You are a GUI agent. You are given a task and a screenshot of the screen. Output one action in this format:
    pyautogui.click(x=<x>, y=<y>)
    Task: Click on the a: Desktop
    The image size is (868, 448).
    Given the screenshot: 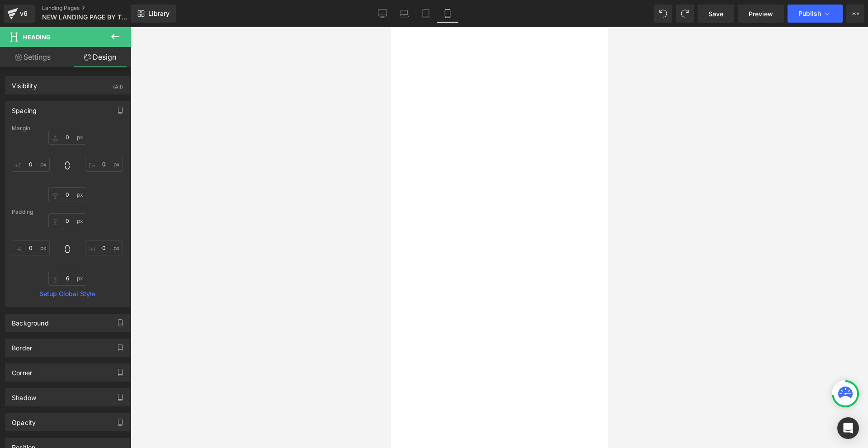 What is the action you would take?
    pyautogui.click(x=383, y=14)
    